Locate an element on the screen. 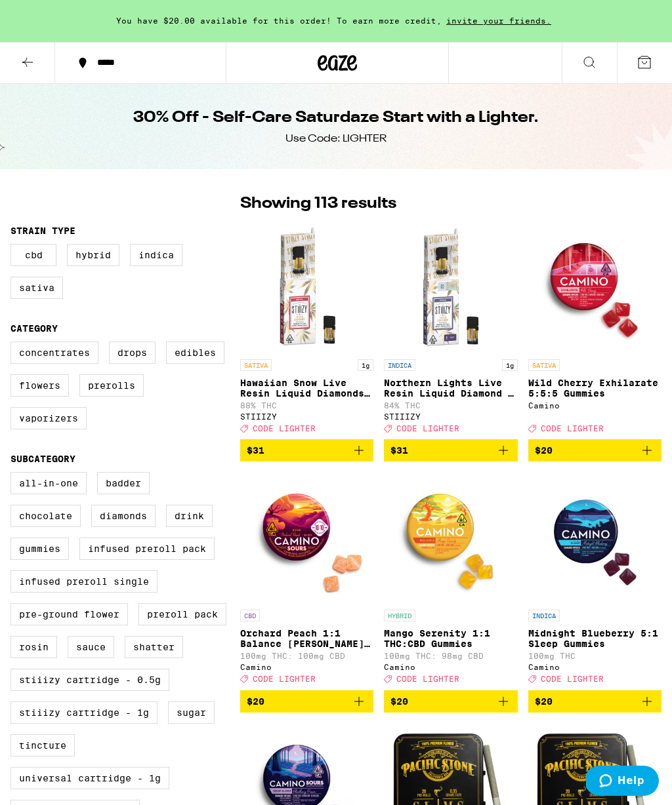  img: Camino - Wild Cherry Exhilarate 5:5:5 Gummies is located at coordinates (594, 288).